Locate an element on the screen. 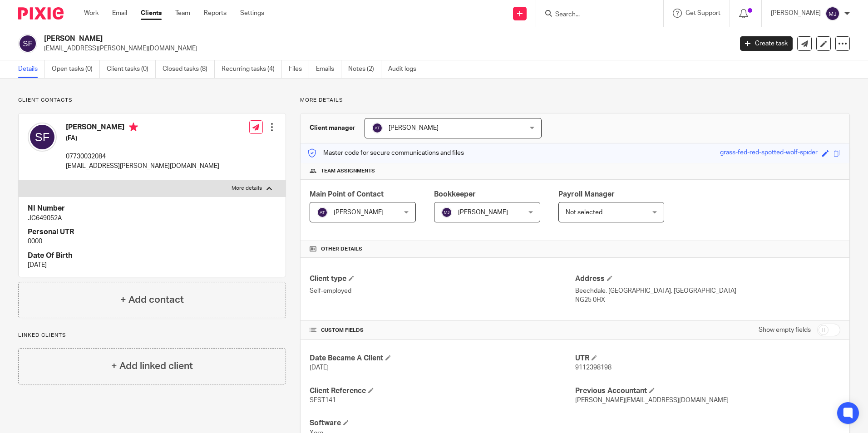 The width and height of the screenshot is (868, 433). span: Get Support is located at coordinates (703, 13).